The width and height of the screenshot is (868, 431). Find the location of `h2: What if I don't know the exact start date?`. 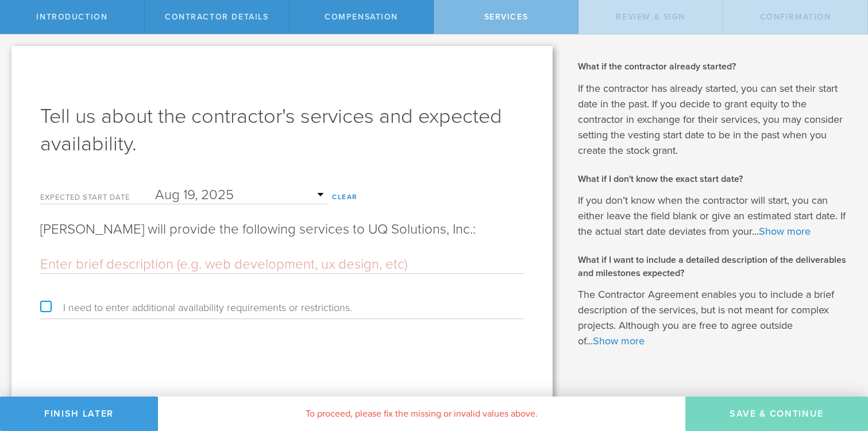

h2: What if I don't know the exact start date? is located at coordinates (714, 179).